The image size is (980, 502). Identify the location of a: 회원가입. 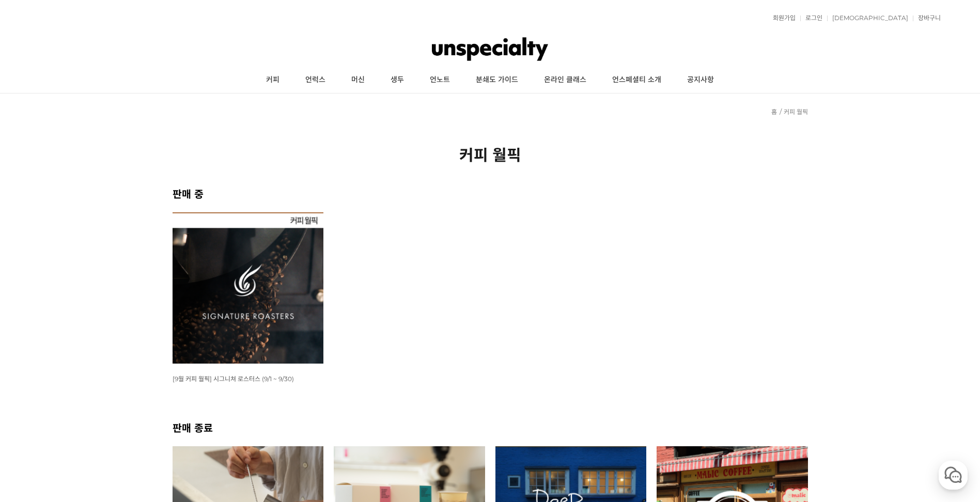
(782, 18).